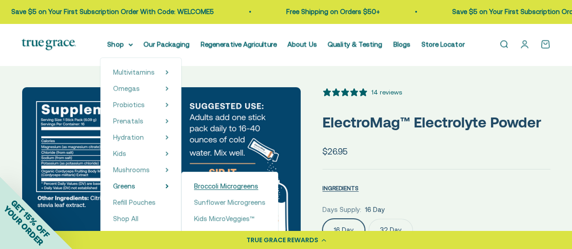  Describe the element at coordinates (128, 121) in the screenshot. I see `a: Prenatals` at that location.